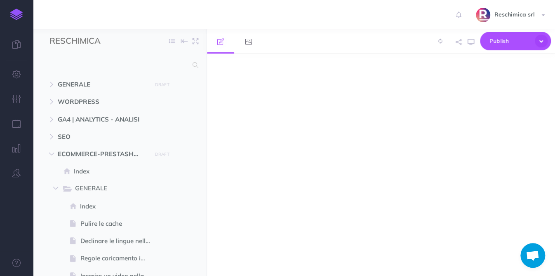 The image size is (555, 276). Describe the element at coordinates (102, 137) in the screenshot. I see `span: SEO` at that location.